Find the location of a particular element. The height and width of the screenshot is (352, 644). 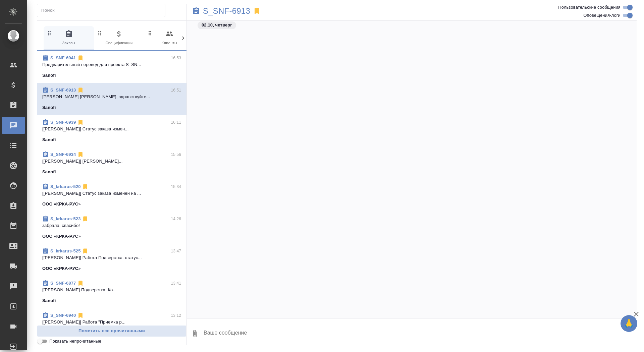

p: S_SNF-6913 is located at coordinates (227, 11).